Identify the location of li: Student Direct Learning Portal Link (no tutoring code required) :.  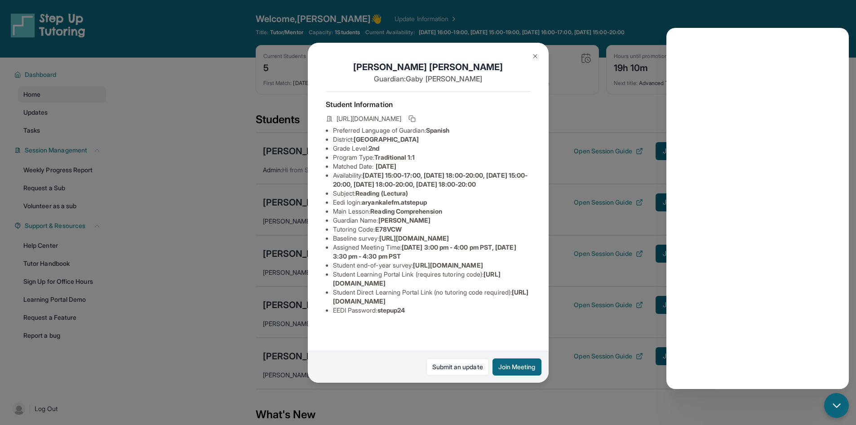
(432, 297).